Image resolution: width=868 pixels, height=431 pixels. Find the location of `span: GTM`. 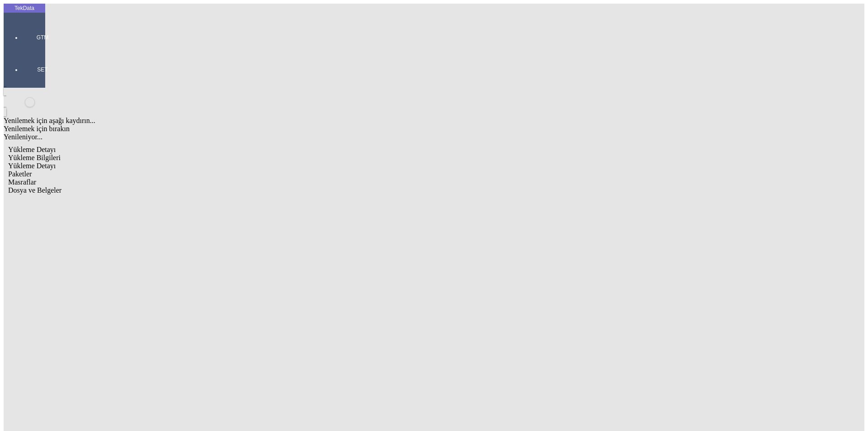

span: GTM is located at coordinates (43, 38).